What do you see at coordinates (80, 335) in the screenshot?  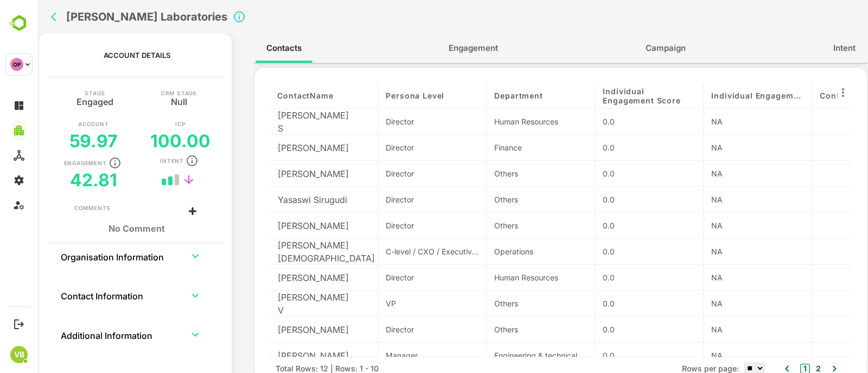 I see `th: Additional Information` at bounding box center [80, 335].